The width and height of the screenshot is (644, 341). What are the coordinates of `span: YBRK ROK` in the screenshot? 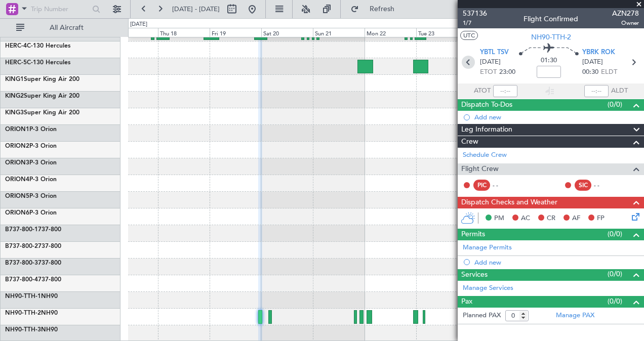 It's located at (598, 53).